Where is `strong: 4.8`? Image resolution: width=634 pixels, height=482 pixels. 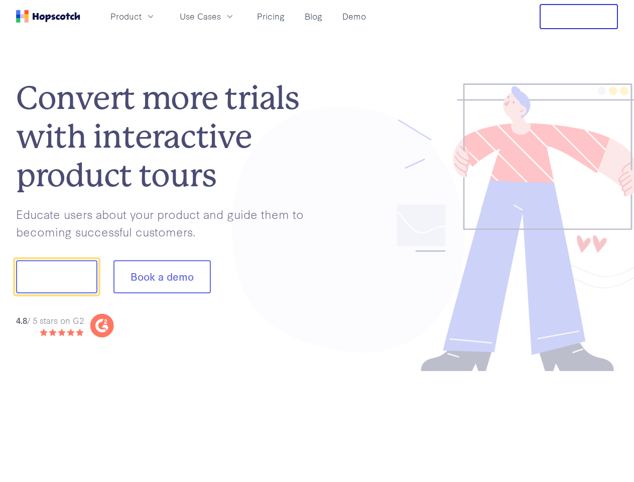
strong: 4.8 is located at coordinates (22, 320).